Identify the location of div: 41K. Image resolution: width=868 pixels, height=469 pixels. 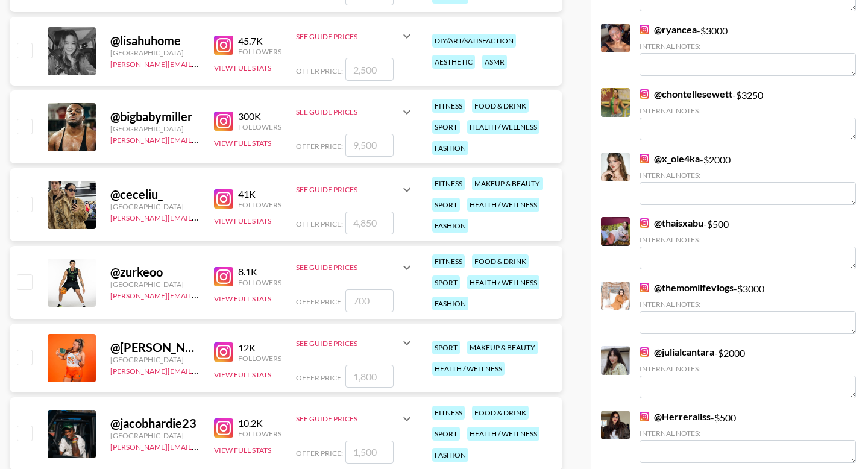
(260, 194).